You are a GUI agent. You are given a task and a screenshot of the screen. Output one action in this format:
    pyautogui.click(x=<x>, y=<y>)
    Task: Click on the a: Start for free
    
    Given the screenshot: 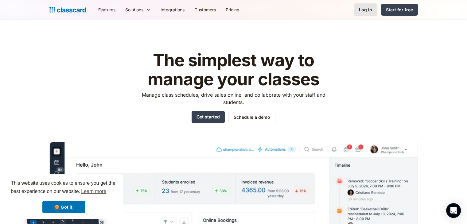 What is the action you would take?
    pyautogui.click(x=400, y=10)
    